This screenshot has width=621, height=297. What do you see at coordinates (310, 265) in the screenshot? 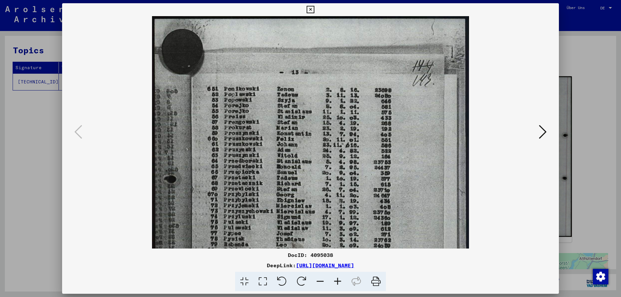
I see `div: DeepLink:` at bounding box center [310, 265].